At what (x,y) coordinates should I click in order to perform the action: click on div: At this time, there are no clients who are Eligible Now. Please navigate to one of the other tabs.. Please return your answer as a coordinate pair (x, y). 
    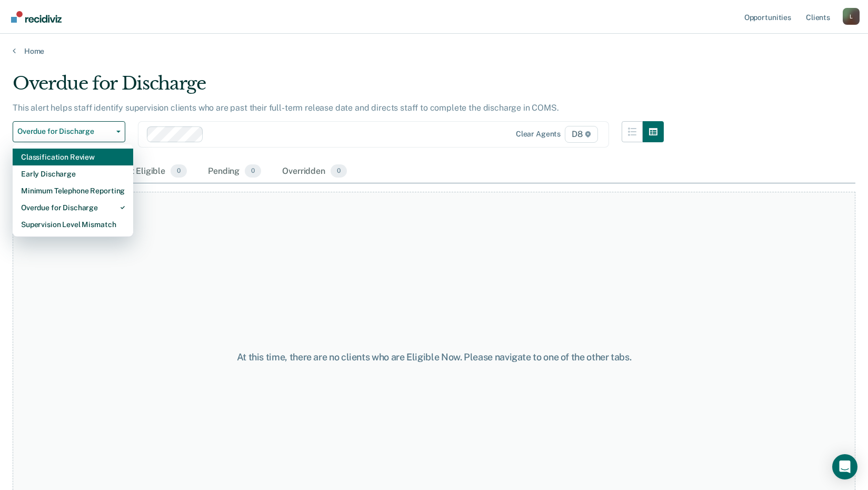
    Looking at the image, I should click on (434, 357).